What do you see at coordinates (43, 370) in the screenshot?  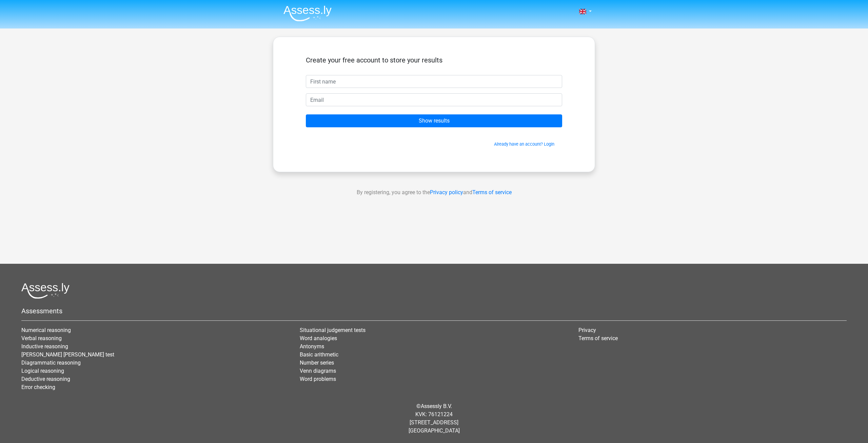 I see `a: Logical reasoning` at bounding box center [43, 370].